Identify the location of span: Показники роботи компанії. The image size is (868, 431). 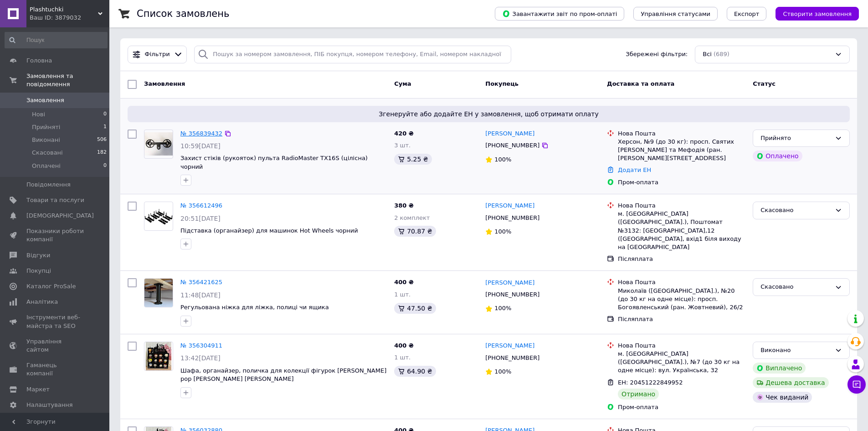
(55, 235).